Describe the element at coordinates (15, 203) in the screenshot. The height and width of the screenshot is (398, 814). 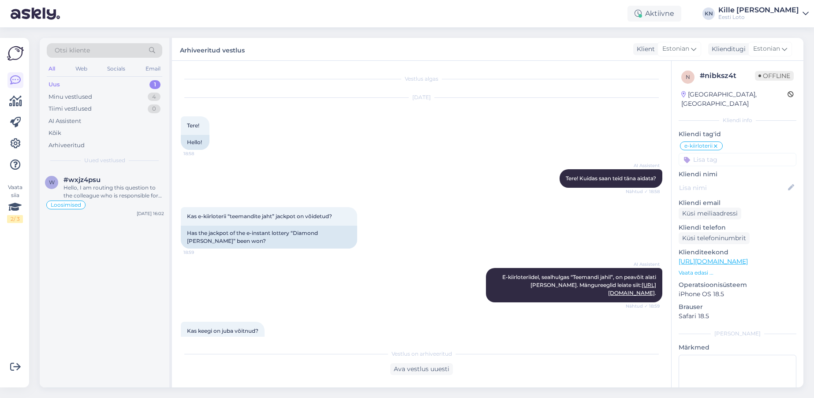
I see `div: Vaata siia` at that location.